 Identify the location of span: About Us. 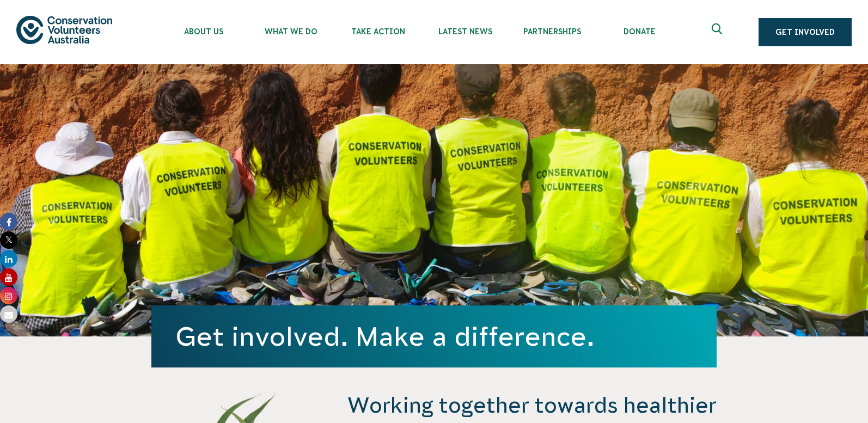
(204, 32).